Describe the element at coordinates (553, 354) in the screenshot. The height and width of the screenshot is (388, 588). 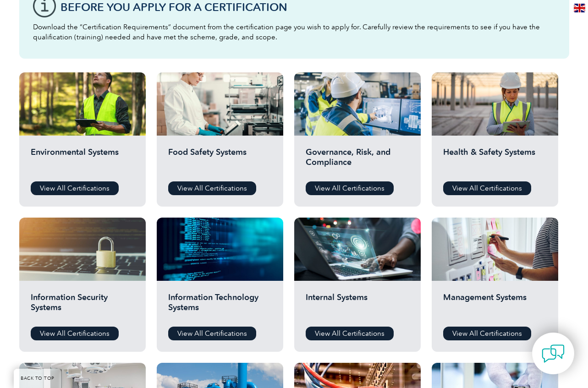
I see `img: contact-chat.png` at that location.